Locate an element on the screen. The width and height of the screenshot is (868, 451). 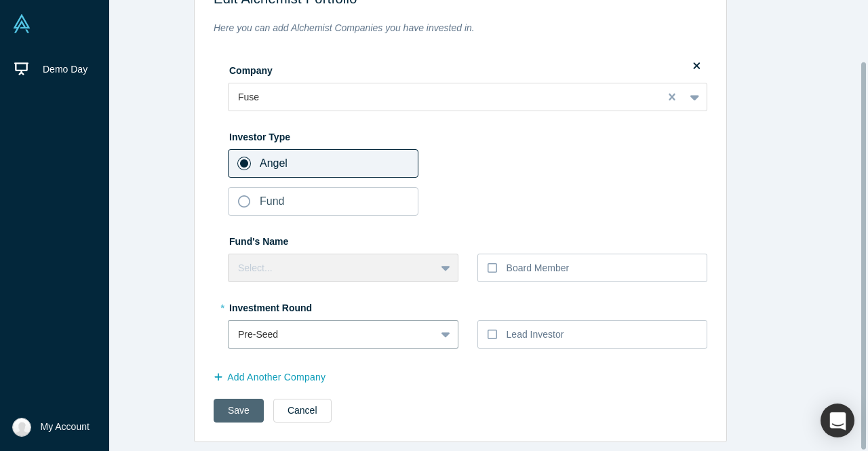
label: Investment Round is located at coordinates (467, 306).